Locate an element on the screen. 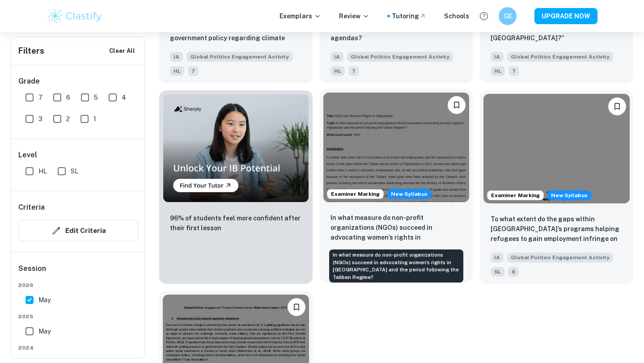 The width and height of the screenshot is (644, 363). p: Exemplars is located at coordinates (300, 16).